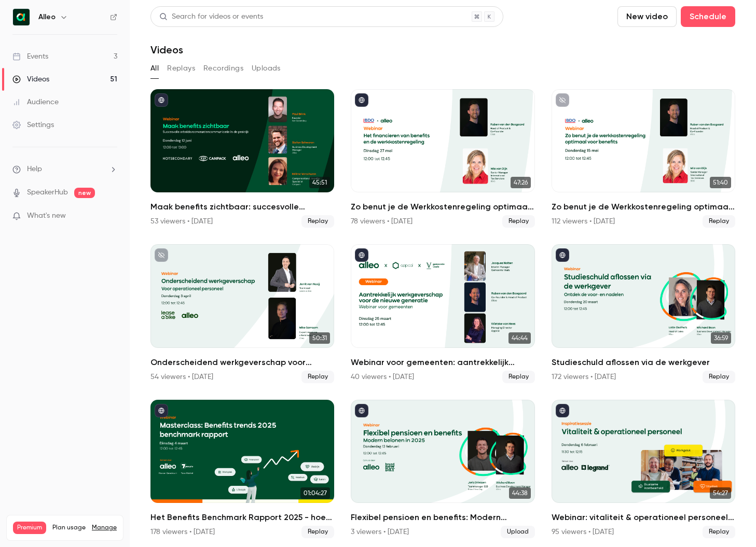 The width and height of the screenshot is (756, 547). What do you see at coordinates (644, 313) in the screenshot?
I see `li: Studieschuld aflossen via de werkgever` at bounding box center [644, 313].